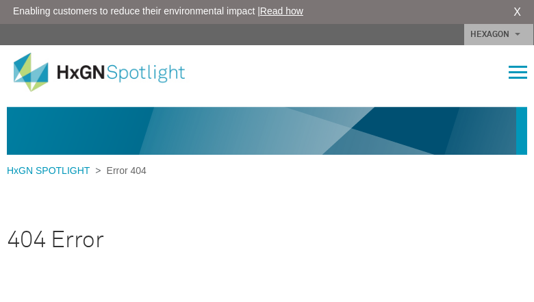  What do you see at coordinates (110, 73) in the screenshot?
I see `img: HxGN Spotlight` at bounding box center [110, 73].